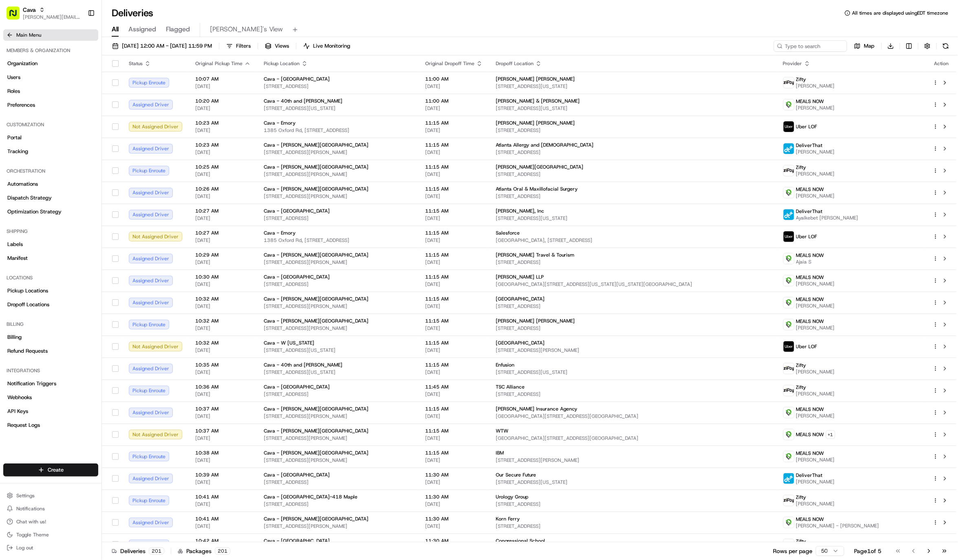  Describe the element at coordinates (282, 46) in the screenshot. I see `span: Views` at that location.